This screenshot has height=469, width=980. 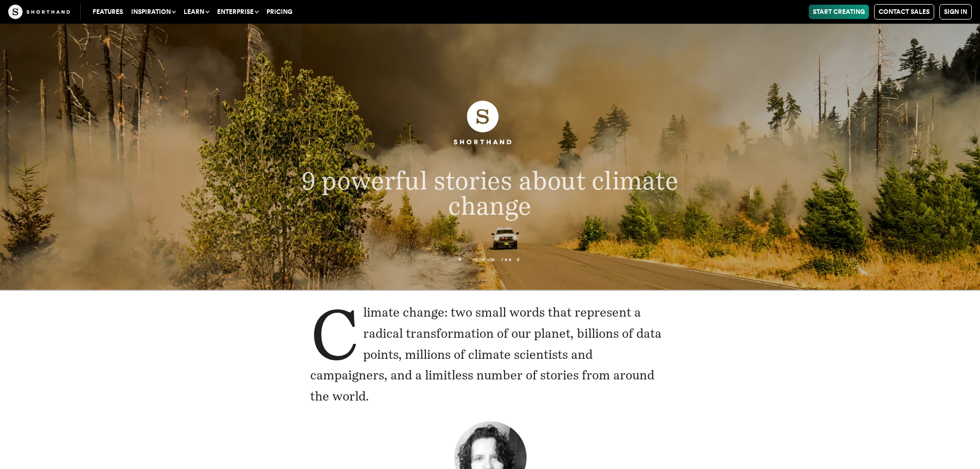 I want to click on img: The Craft, so click(x=39, y=12).